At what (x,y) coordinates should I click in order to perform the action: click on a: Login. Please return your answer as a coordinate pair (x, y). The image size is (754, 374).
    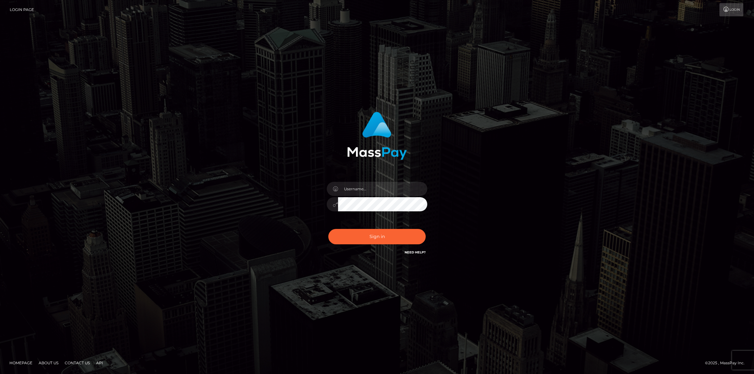
    Looking at the image, I should click on (731, 10).